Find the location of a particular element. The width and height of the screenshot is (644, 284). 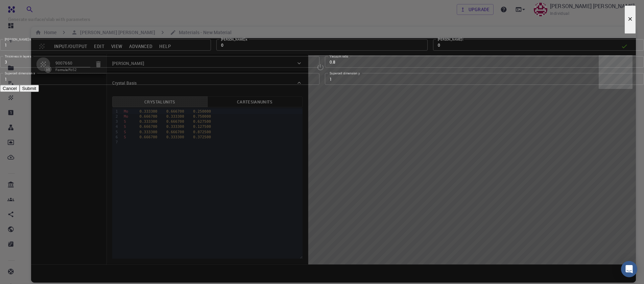

button: Submit is located at coordinates (29, 88).